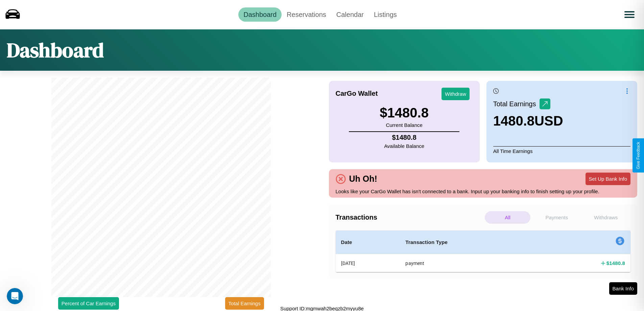  What do you see at coordinates (608, 179) in the screenshot?
I see `button: Set Up Bank Info` at bounding box center [608, 179].